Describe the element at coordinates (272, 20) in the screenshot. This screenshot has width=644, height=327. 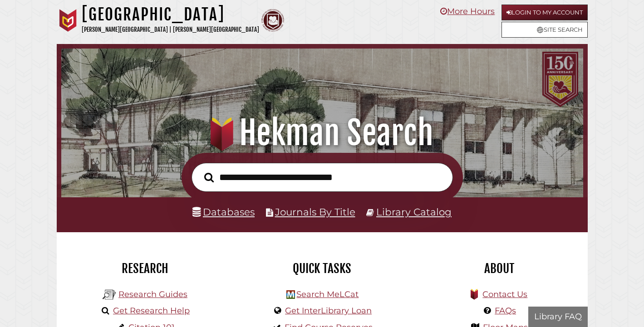
I see `img: Calvin Theological Seminary` at that location.